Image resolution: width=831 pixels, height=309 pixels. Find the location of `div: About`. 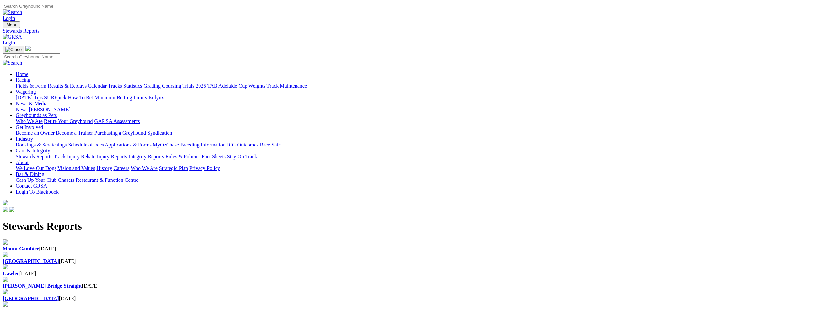

div: About is located at coordinates (422, 168).